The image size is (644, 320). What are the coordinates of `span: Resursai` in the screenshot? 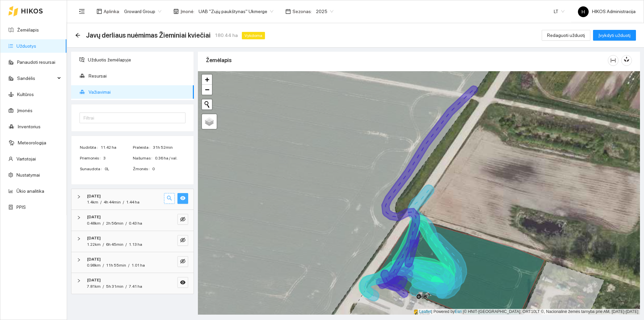 It's located at (139, 76).